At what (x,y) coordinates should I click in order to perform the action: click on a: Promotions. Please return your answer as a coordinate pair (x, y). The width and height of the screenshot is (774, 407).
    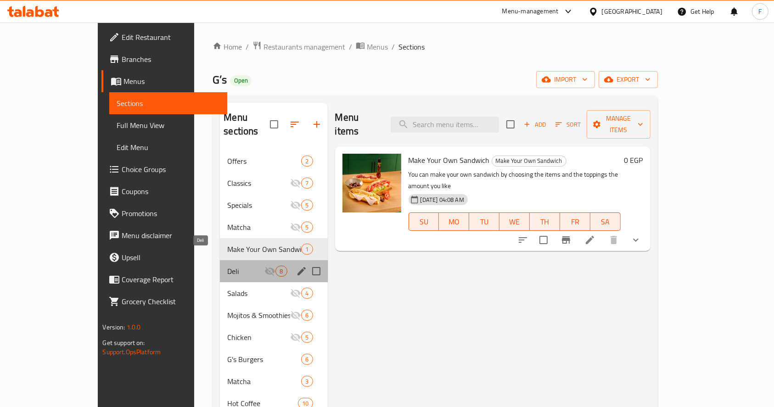
    Looking at the image, I should click on (164, 213).